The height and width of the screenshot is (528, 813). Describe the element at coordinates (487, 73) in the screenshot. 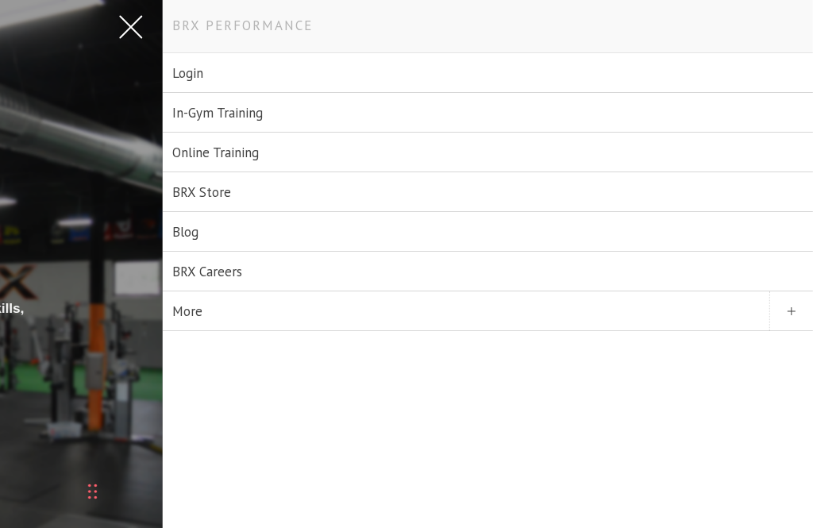

I see `a: Login` at that location.